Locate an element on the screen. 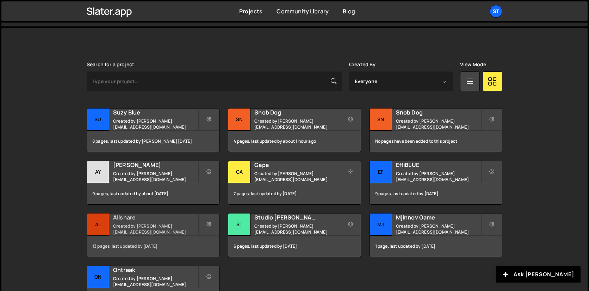  h2: EffiBLUE is located at coordinates (438, 165).